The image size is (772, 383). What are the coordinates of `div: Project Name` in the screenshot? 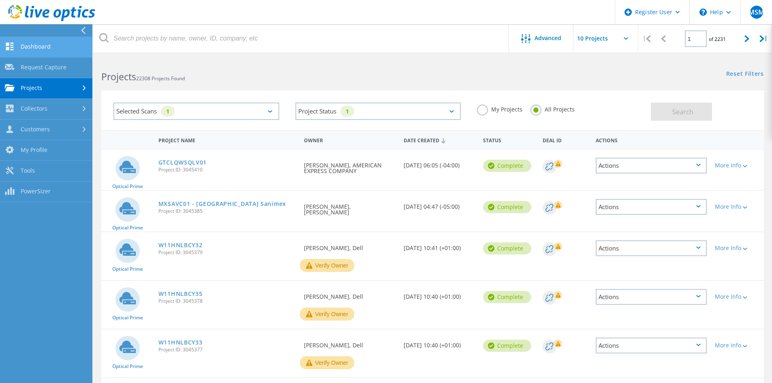 It's located at (227, 139).